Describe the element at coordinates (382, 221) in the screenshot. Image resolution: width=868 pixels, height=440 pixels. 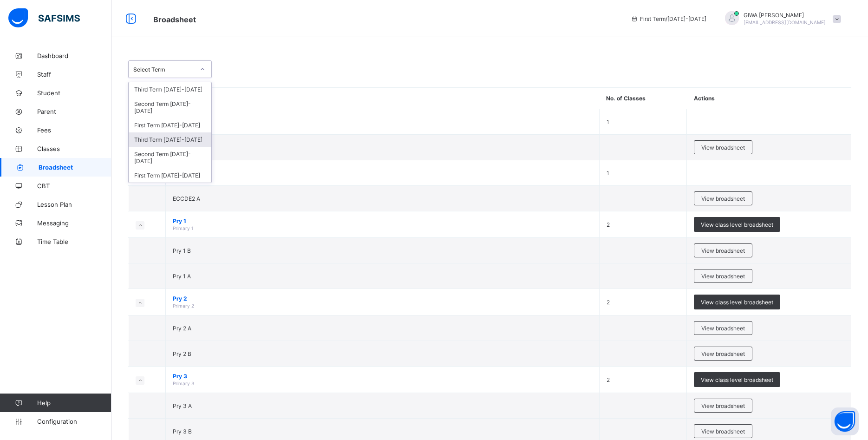
I see `span: Pry 1` at that location.